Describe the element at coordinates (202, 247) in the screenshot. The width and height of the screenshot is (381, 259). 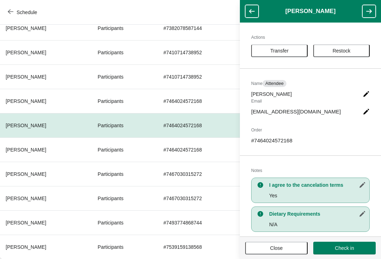
I see `td: # 7539159138568` at that location.